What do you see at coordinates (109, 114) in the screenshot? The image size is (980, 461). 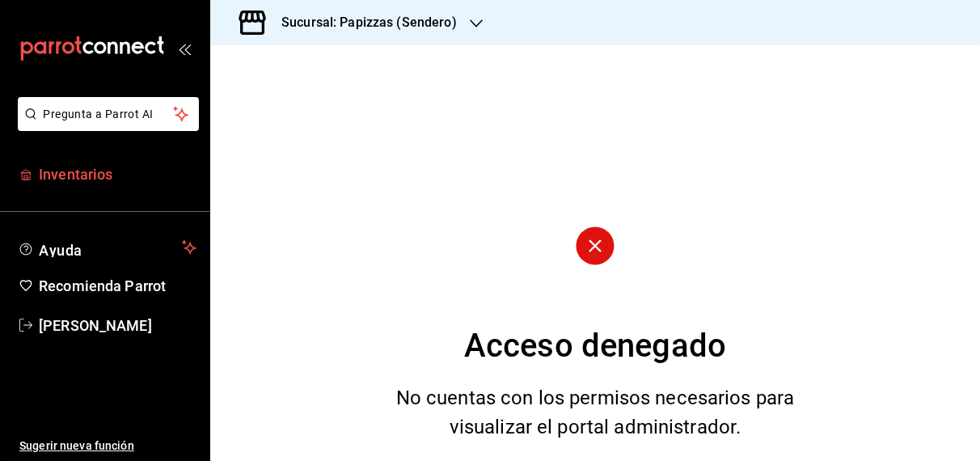 I see `button: Pregunta a Parrot AI` at bounding box center [109, 114].